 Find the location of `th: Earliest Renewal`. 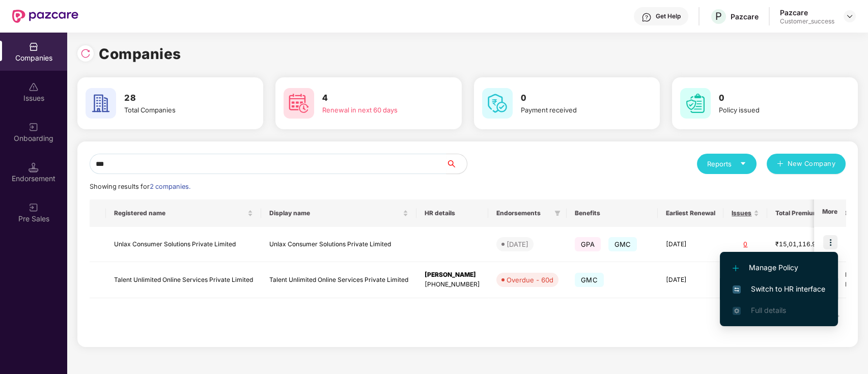

th: Earliest Renewal is located at coordinates (690, 213).